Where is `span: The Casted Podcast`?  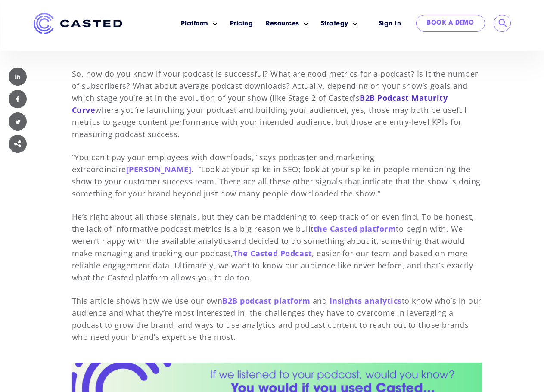 span: The Casted Podcast is located at coordinates (272, 253).